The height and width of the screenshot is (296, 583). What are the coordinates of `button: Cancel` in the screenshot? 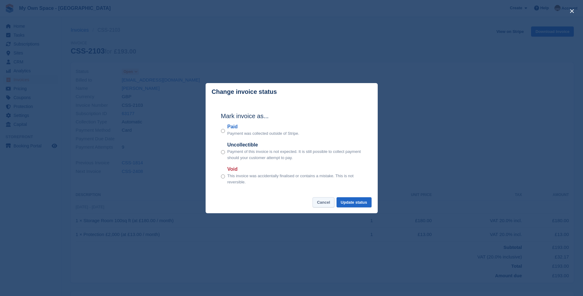 It's located at (324, 202).